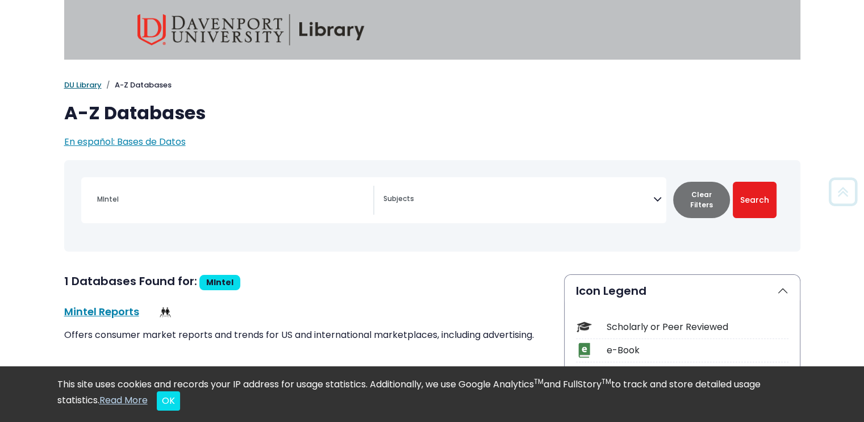  I want to click on span: En español: Bases de Datos, so click(125, 141).